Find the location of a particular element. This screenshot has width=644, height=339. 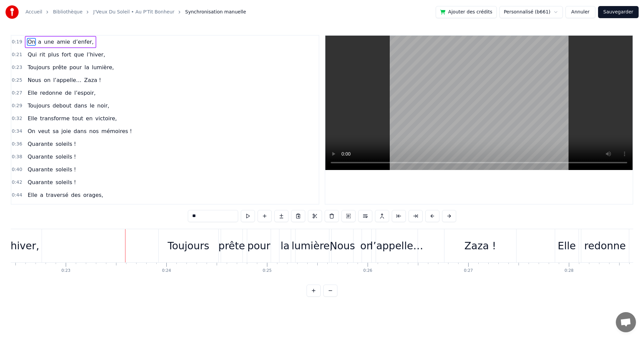

span: plus is located at coordinates (54, 55).